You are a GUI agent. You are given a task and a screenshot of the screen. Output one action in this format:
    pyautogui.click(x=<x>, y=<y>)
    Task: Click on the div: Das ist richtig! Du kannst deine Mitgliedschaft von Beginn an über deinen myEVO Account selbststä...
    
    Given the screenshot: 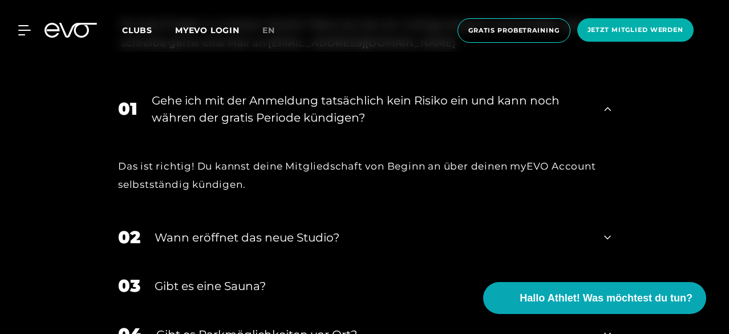 What is the action you would take?
    pyautogui.click(x=365, y=175)
    